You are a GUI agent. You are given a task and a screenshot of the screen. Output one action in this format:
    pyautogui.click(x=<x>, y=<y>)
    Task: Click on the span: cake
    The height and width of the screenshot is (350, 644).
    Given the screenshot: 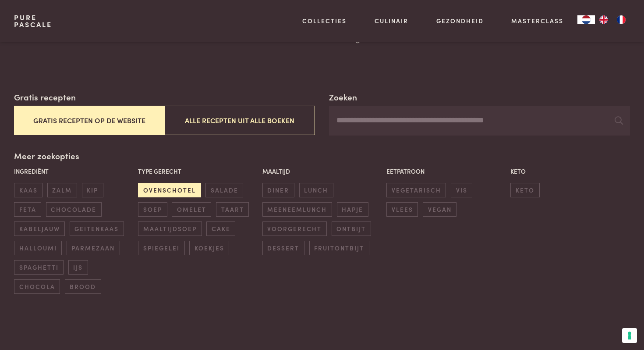 What is the action you would take?
    pyautogui.click(x=221, y=228)
    